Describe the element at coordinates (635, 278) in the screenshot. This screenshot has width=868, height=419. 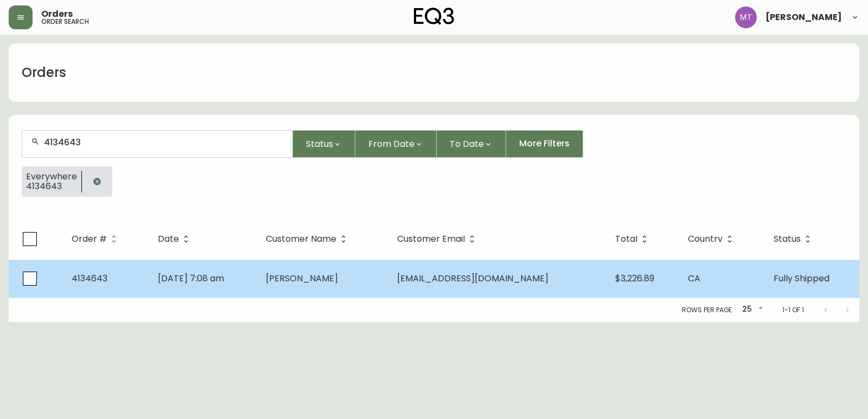
I see `span: $3,226.89` at that location.